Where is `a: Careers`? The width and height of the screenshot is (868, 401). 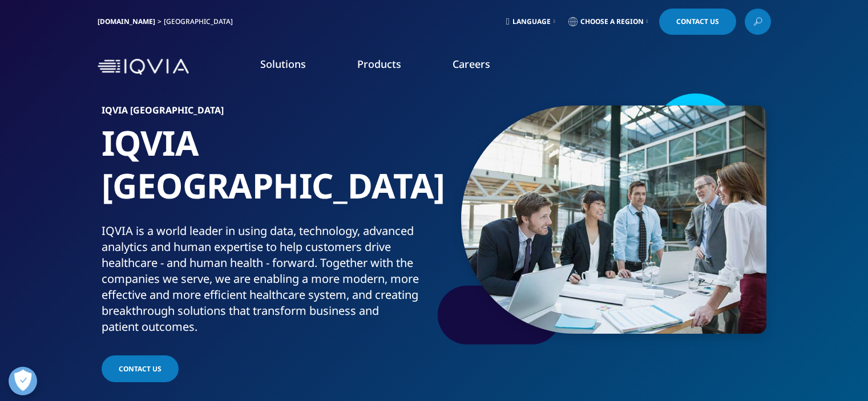 a: Careers is located at coordinates (471, 64).